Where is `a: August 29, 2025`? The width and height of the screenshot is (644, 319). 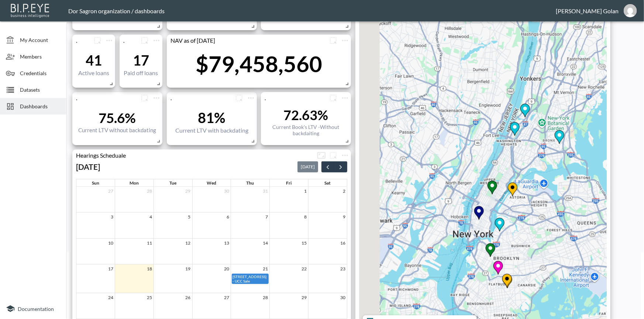
a: August 29, 2025 is located at coordinates (304, 297).